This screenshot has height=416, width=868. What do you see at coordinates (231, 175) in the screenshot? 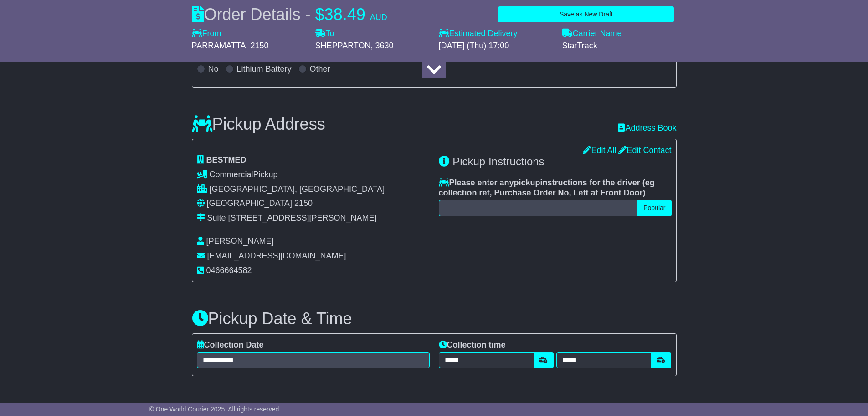
I see `span: Commercial` at bounding box center [231, 175].